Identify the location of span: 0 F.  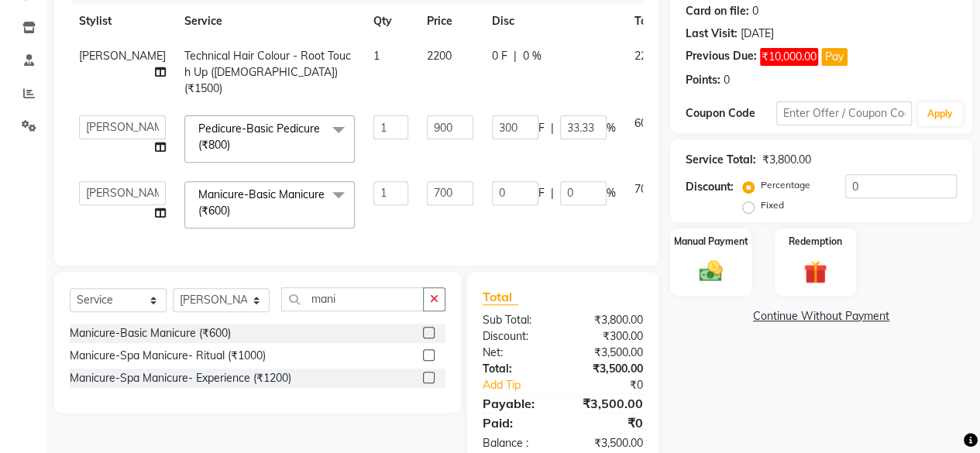
(499, 56).